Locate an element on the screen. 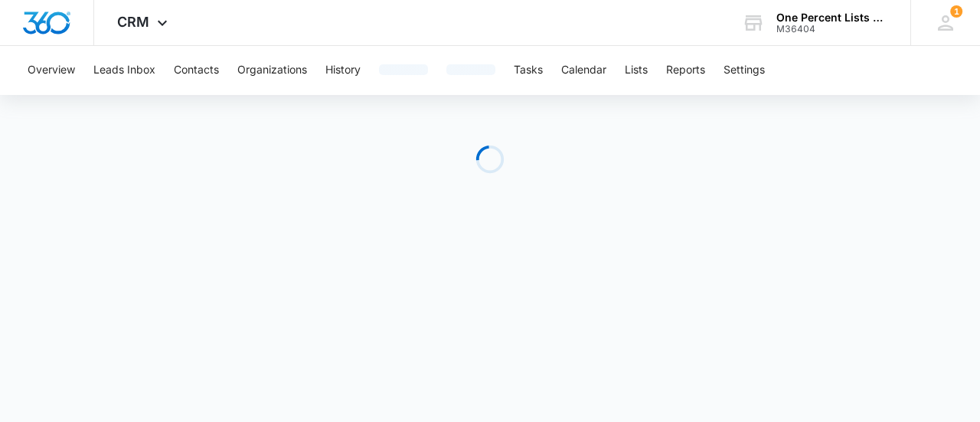 Image resolution: width=980 pixels, height=422 pixels. button: Tasks is located at coordinates (529, 70).